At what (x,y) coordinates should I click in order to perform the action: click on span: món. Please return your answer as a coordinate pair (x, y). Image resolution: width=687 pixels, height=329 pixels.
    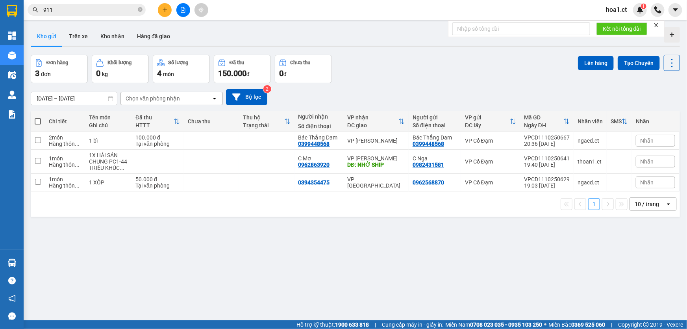
    Looking at the image, I should click on (168, 74).